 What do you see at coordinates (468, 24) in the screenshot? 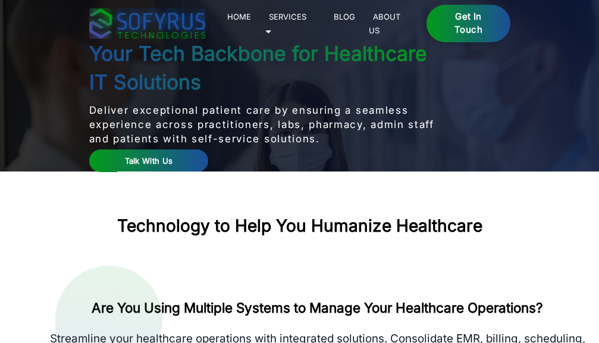
I see `div: Get in Touch` at bounding box center [468, 24].